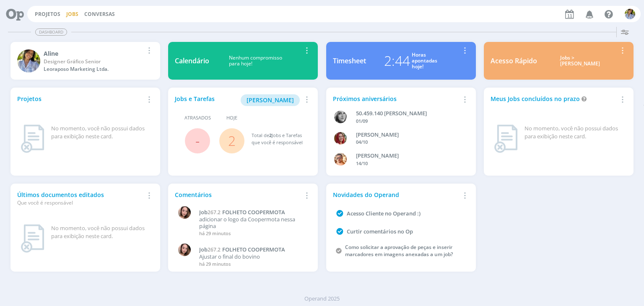  What do you see at coordinates (407, 156) in the screenshot?
I see `div: VICTOR MIRON COUTO` at bounding box center [407, 156].